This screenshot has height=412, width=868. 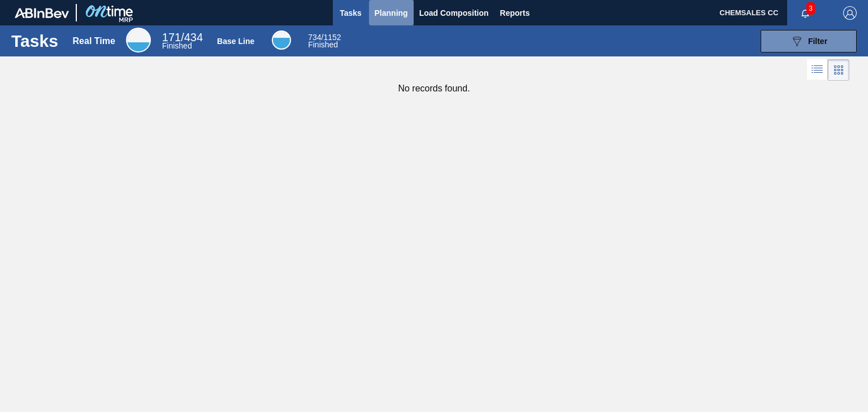 I want to click on span: Reports, so click(x=515, y=13).